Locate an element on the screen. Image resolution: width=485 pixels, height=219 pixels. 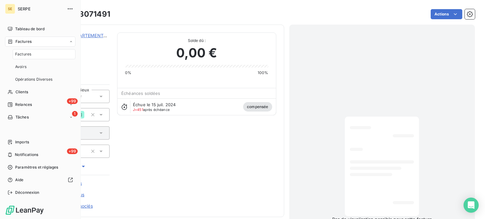
span: 1 is located at coordinates (75, 114).